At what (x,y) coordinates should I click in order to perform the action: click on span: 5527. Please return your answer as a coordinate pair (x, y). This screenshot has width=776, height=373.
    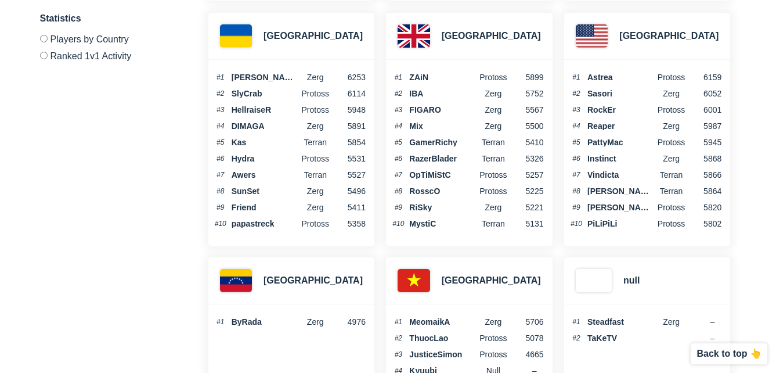
    Looking at the image, I should click on (349, 175).